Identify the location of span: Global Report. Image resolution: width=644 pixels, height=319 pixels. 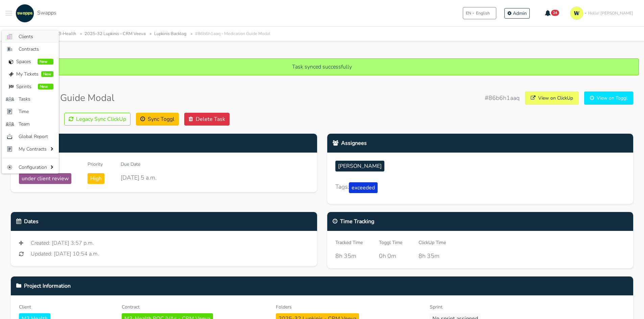
(36, 137).